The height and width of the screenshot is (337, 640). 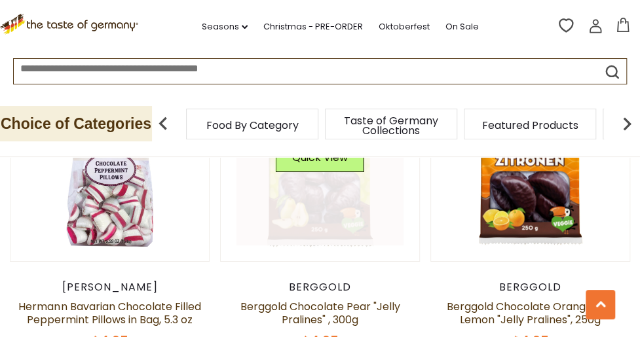 I want to click on span: Food By Category, so click(x=252, y=125).